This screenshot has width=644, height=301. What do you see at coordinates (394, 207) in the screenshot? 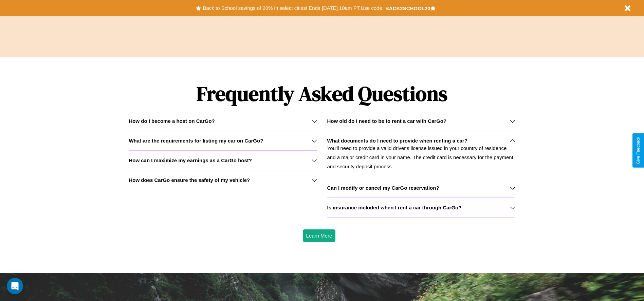
I see `h3: Is insurance included when I rent a car through CarGo?` at bounding box center [394, 207].